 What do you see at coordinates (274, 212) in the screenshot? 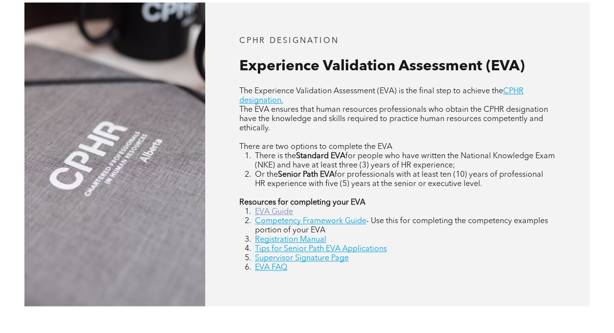
I see `a: EVA Guide` at bounding box center [274, 212].